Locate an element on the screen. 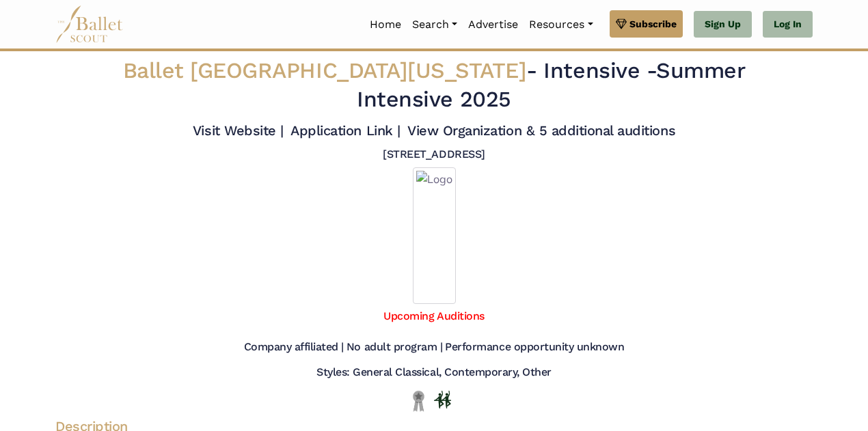  h5: Styles: General Classical, Contemporary, Other is located at coordinates (434, 373).